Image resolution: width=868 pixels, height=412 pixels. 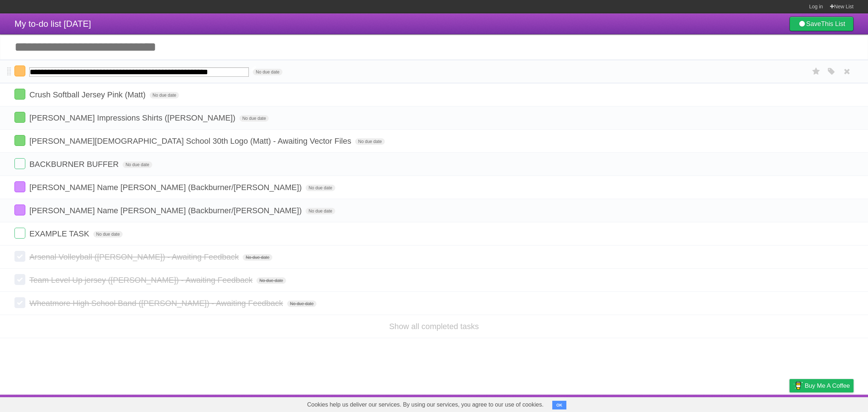 What do you see at coordinates (830, 403) in the screenshot?
I see `a: Suggest a feature` at bounding box center [830, 403].